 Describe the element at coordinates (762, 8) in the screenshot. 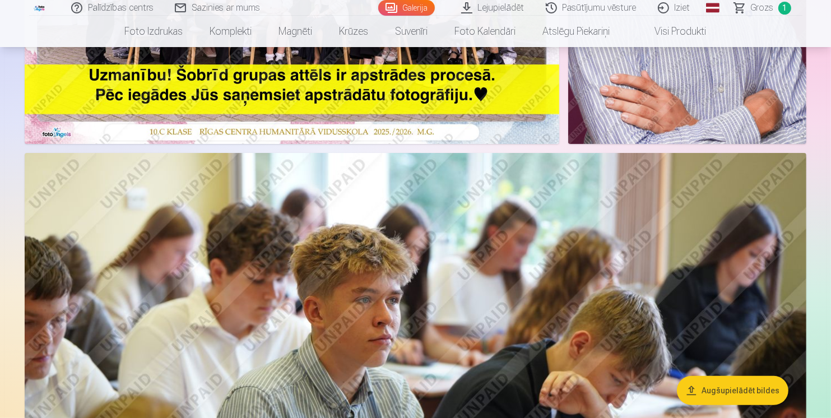

I see `span: Grozs` at that location.